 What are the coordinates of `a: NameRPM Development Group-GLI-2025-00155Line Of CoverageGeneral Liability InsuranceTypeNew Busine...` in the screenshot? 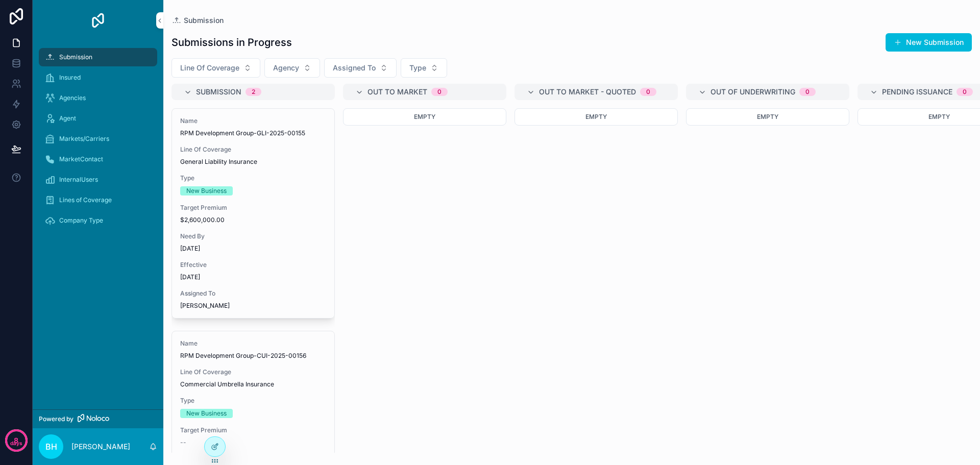 It's located at (253, 213).